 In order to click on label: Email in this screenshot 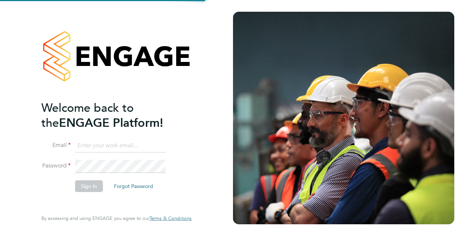, I will do `click(56, 145)`.